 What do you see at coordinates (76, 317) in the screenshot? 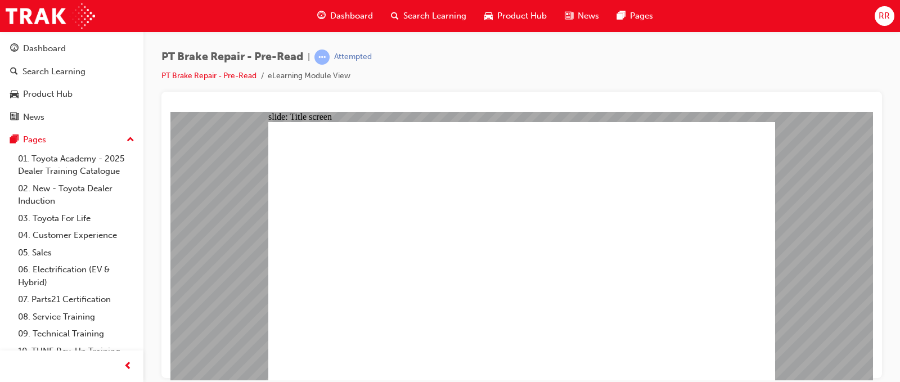
I see `a: 08. Service Training` at bounding box center [76, 317].